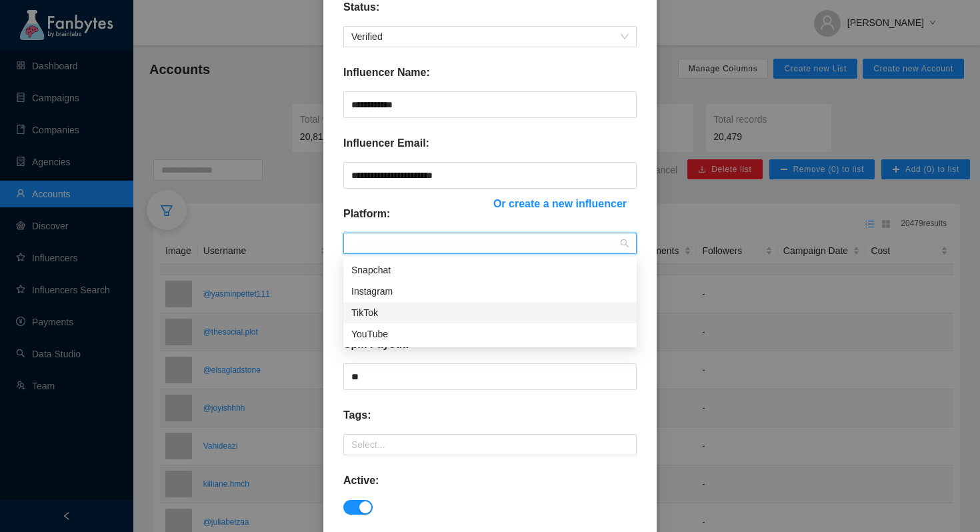 Image resolution: width=980 pixels, height=532 pixels. I want to click on div: Snapchat, so click(490, 270).